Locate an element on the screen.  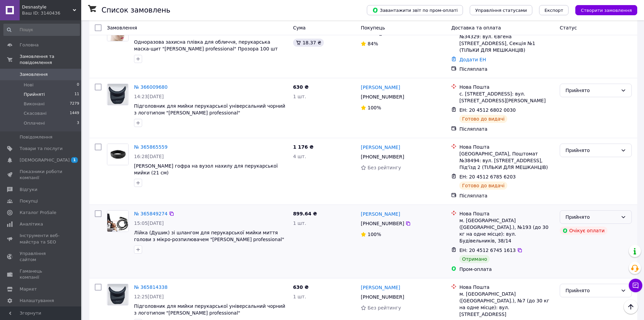
span: Нові is located at coordinates (29, 85).